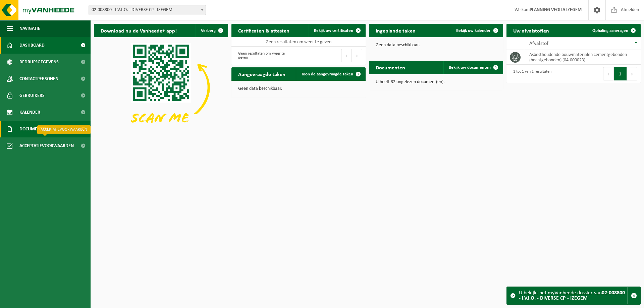 The height and width of the screenshot is (308, 644). Describe the element at coordinates (39, 62) in the screenshot. I see `span: Bedrijfsgegevens` at that location.